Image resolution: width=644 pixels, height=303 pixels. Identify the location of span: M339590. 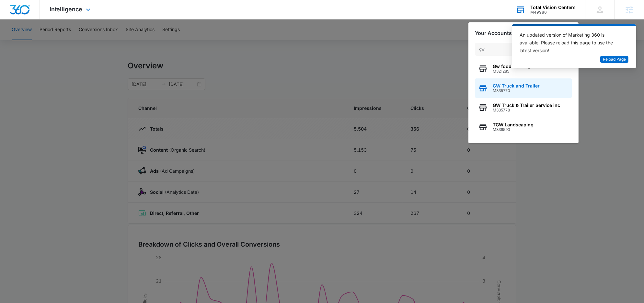
(513, 130).